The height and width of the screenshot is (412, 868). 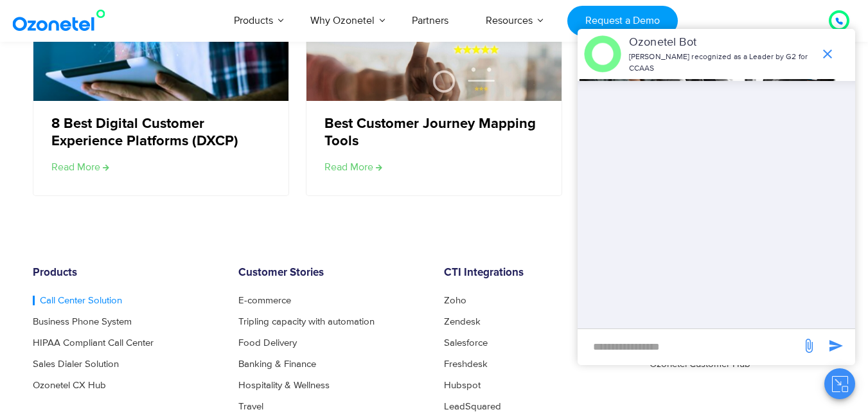 What do you see at coordinates (76, 364) in the screenshot?
I see `a: Sales Dialer Solution` at bounding box center [76, 364].